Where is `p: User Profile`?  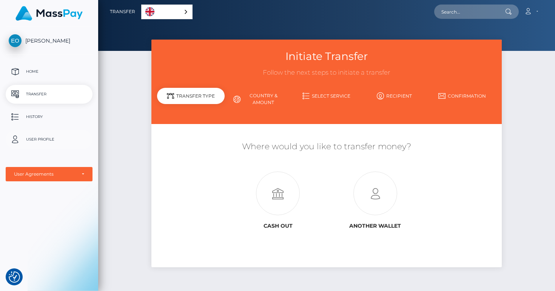
p: User Profile is located at coordinates (49, 140).